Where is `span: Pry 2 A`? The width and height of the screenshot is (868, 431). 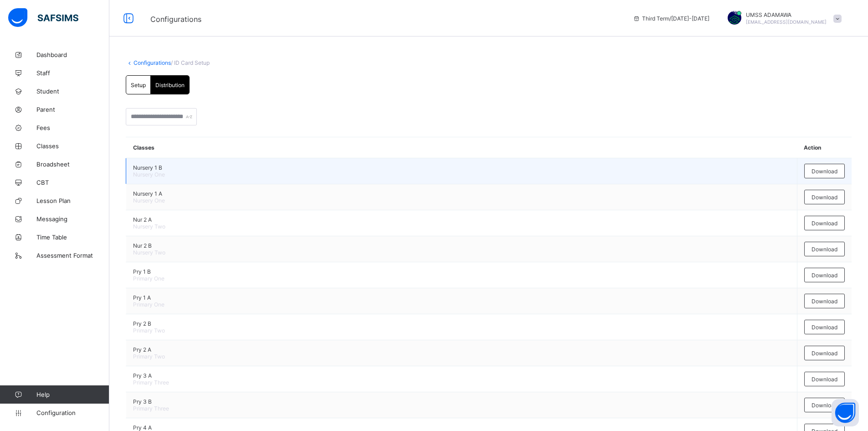
span: Pry 2 A is located at coordinates (462, 349).